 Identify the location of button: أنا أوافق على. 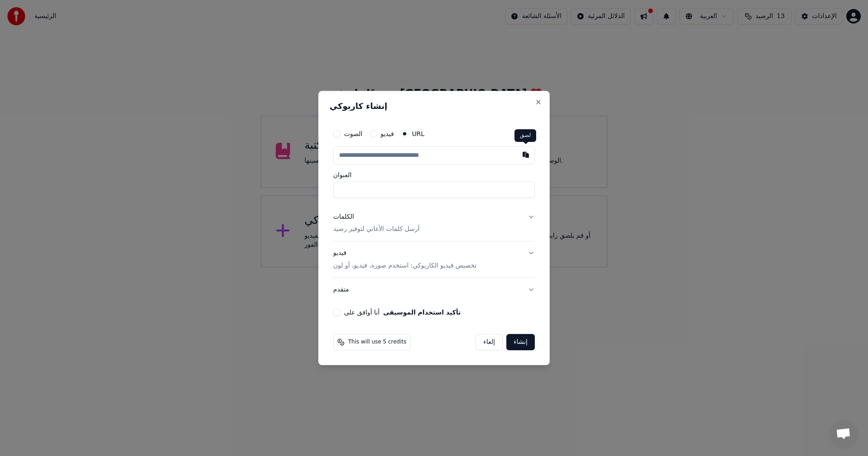
(422, 312).